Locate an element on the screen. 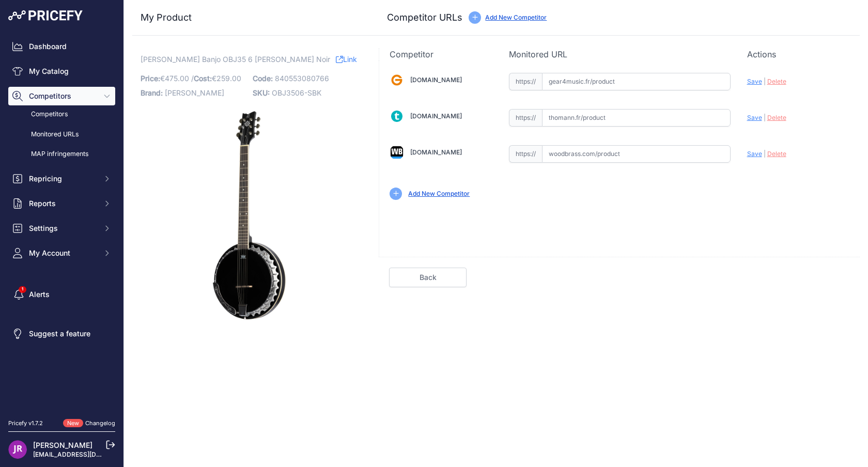 The width and height of the screenshot is (868, 467). button: Settings is located at coordinates (62, 228).